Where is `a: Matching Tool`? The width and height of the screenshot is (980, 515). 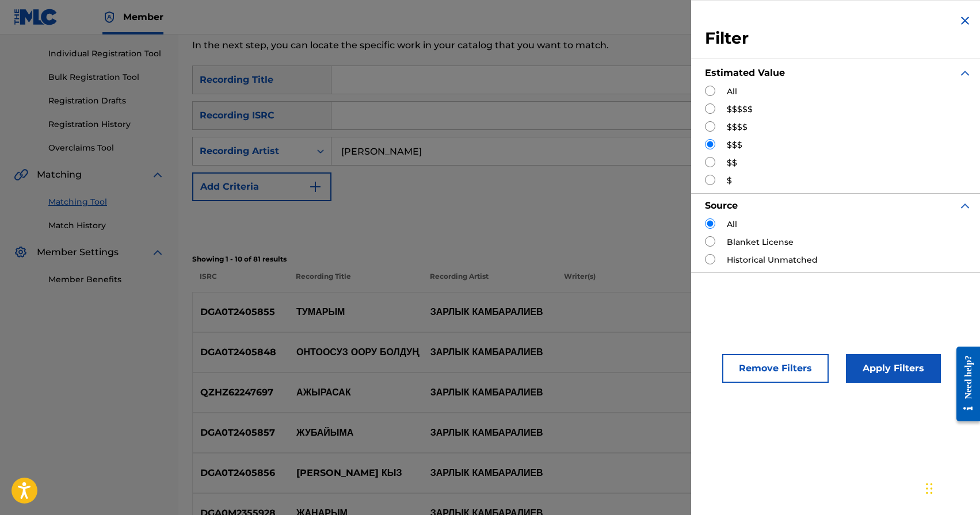 a: Matching Tool is located at coordinates (107, 202).